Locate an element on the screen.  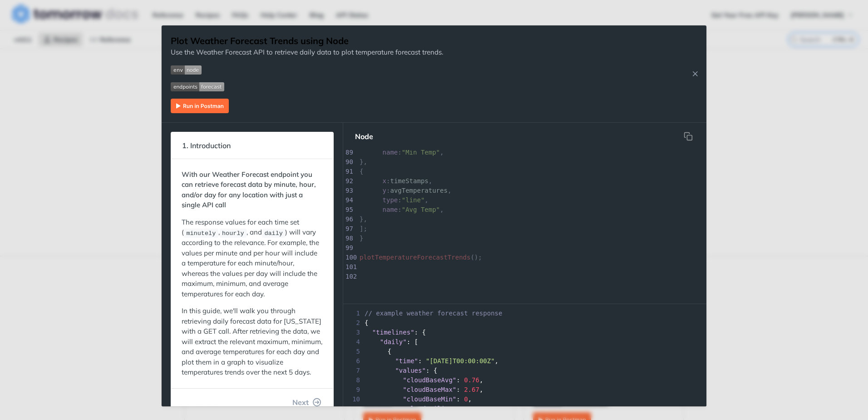
span: Next is located at coordinates (300, 402).